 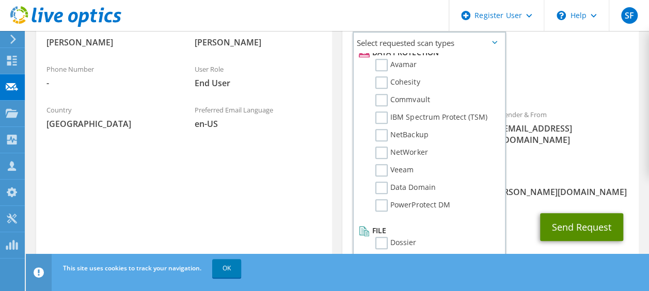 What do you see at coordinates (490, 185) in the screenshot?
I see `div: CC & Reply To` at bounding box center [490, 185].